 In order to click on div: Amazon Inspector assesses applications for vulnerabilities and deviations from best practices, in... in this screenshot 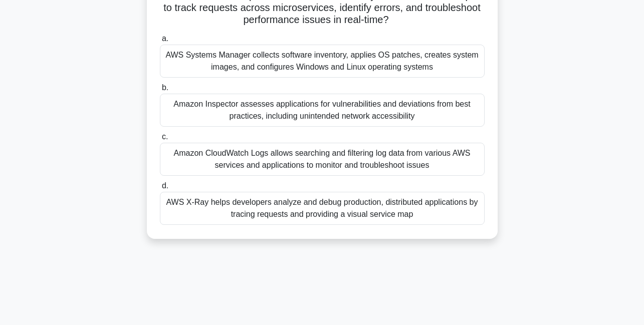, I will do `click(323, 110)`.